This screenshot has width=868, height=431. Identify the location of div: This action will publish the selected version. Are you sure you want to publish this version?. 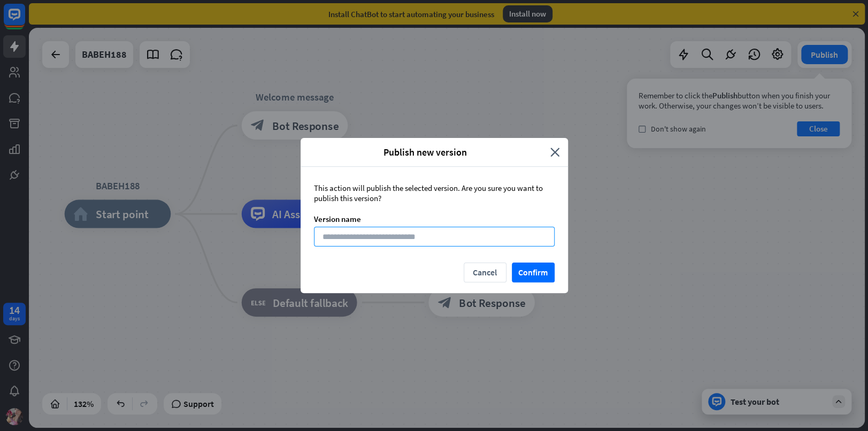
(435, 193).